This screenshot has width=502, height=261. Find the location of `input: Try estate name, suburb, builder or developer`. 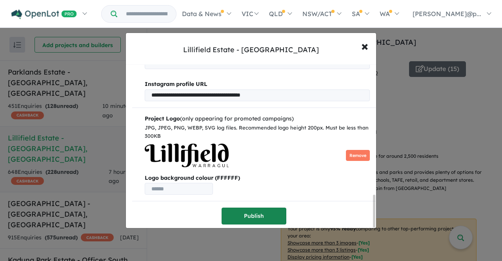

input: Try estate name, suburb, builder or developer is located at coordinates (147, 14).